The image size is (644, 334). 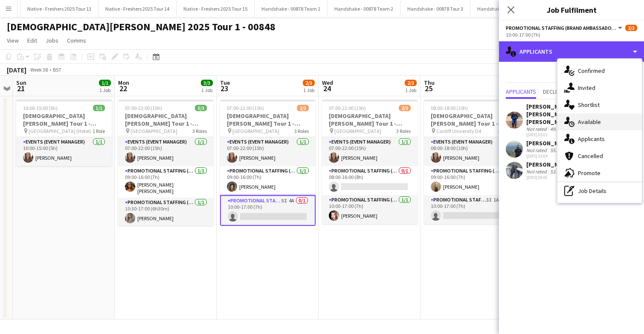 What do you see at coordinates (76, 40) in the screenshot?
I see `span: Comms` at bounding box center [76, 40].